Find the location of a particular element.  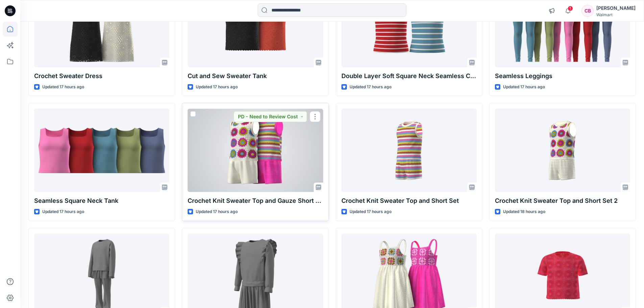

p: Crochet Knit Sweater Top and Short Set 2 is located at coordinates (563, 201).